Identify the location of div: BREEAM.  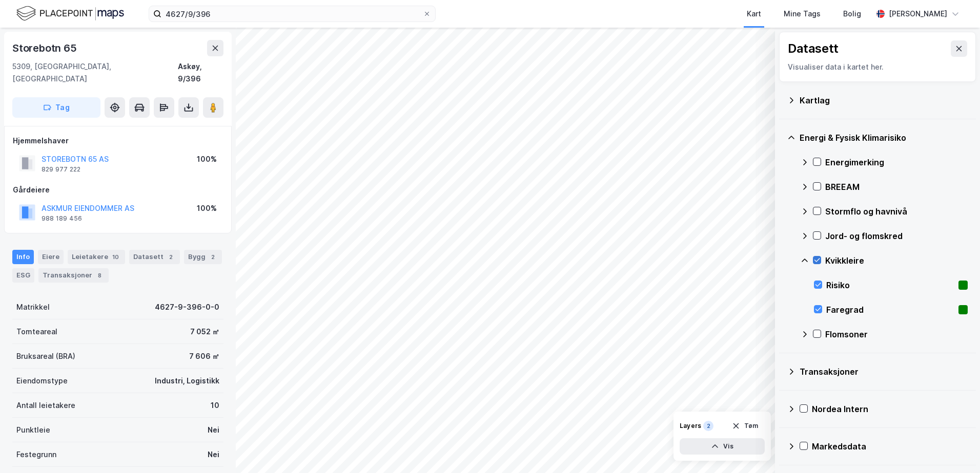
(897, 187).